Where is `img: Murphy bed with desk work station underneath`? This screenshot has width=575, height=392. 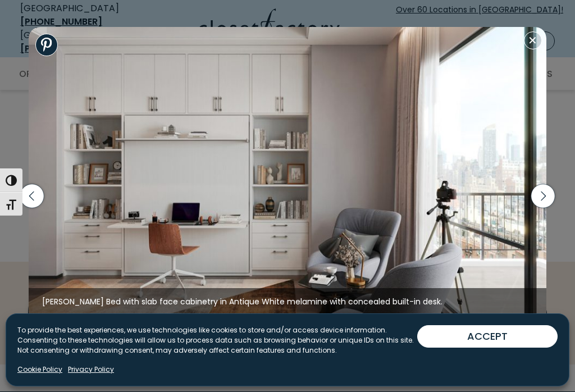 img: Murphy bed with desk work station underneath is located at coordinates (288, 171).